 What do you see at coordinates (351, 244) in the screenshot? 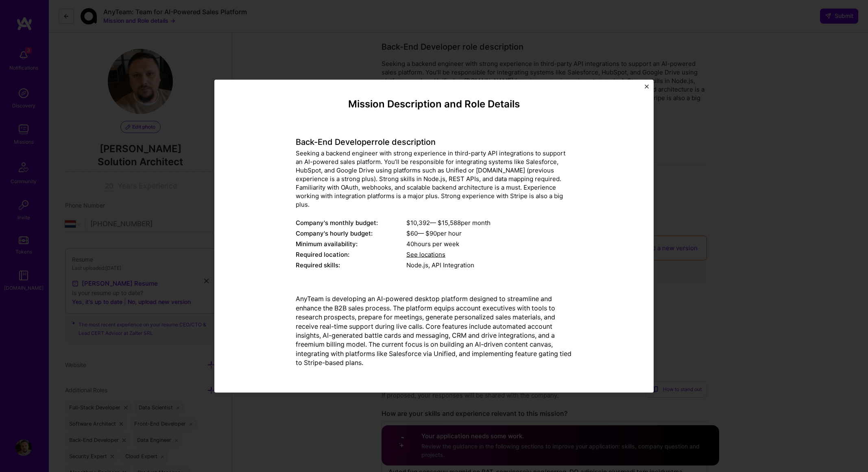
I see `div: Minimum availability:` at bounding box center [351, 244].